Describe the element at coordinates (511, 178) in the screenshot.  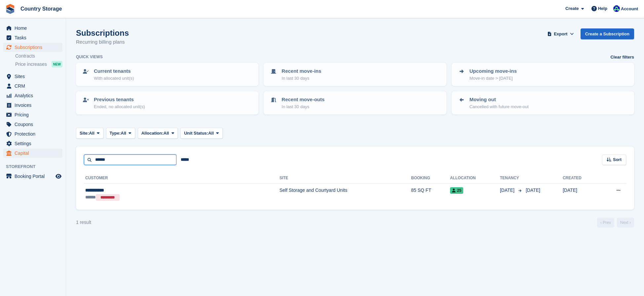
I see `th: Tenancy` at that location.